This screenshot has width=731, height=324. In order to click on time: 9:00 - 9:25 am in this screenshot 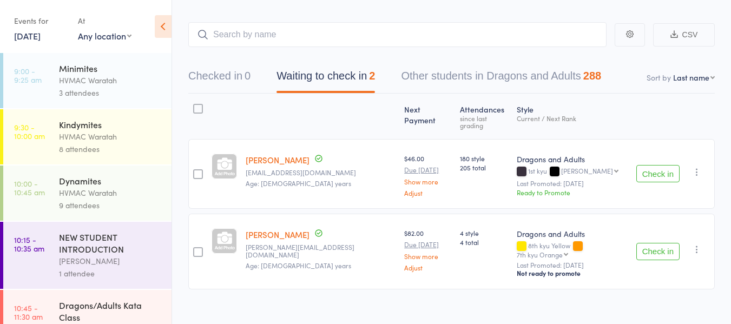, I will do `click(28, 75)`.